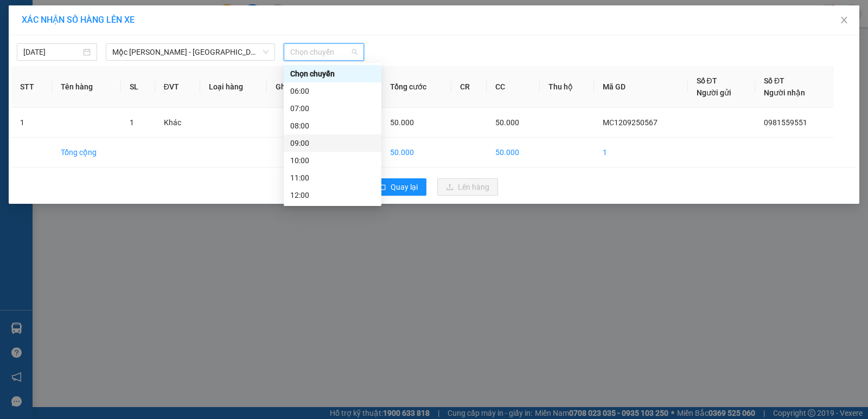 The width and height of the screenshot is (868, 419). I want to click on div: 06:00, so click(333, 91).